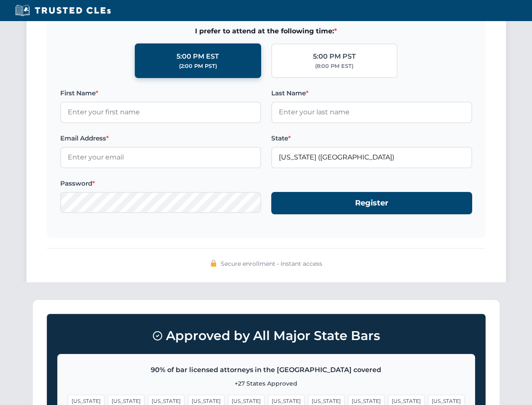 The image size is (532, 405). Describe the element at coordinates (161, 158) in the screenshot. I see `input: Enter your email` at that location.